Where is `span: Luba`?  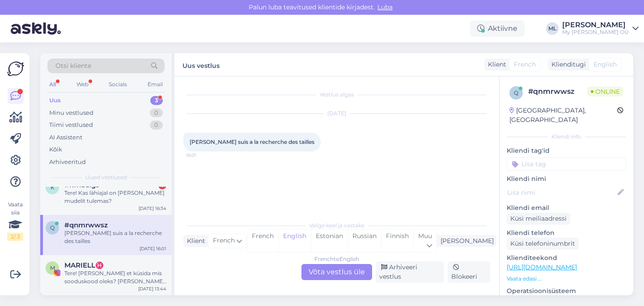 span: Luba is located at coordinates (385, 7).